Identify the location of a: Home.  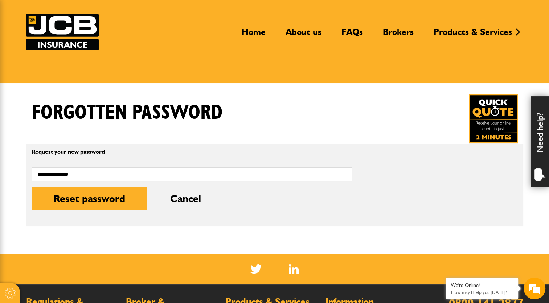
(254, 35).